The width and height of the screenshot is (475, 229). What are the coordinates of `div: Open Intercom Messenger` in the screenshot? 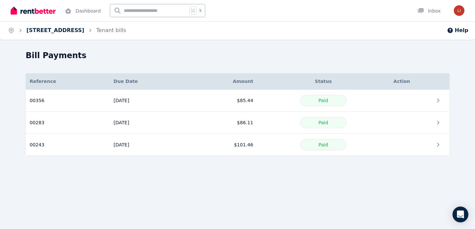 It's located at (460, 215).